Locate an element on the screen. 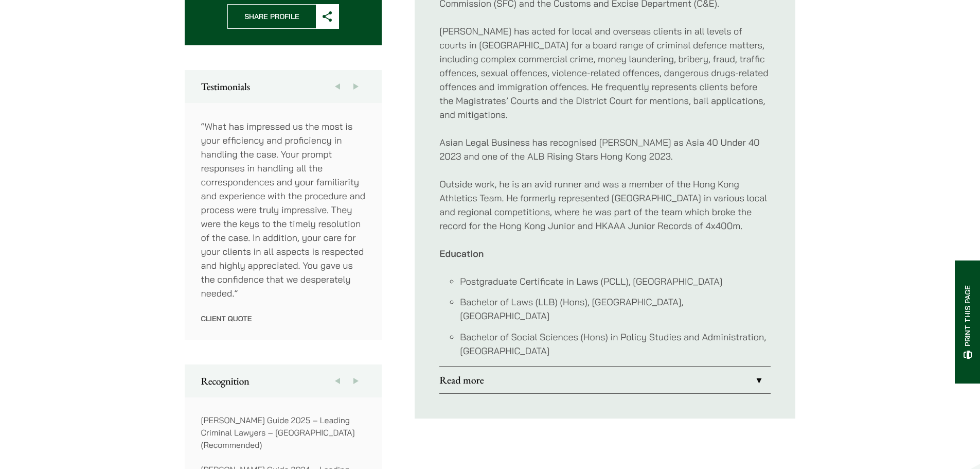 Image resolution: width=980 pixels, height=469 pixels. h2: Recognition is located at coordinates (283, 381).